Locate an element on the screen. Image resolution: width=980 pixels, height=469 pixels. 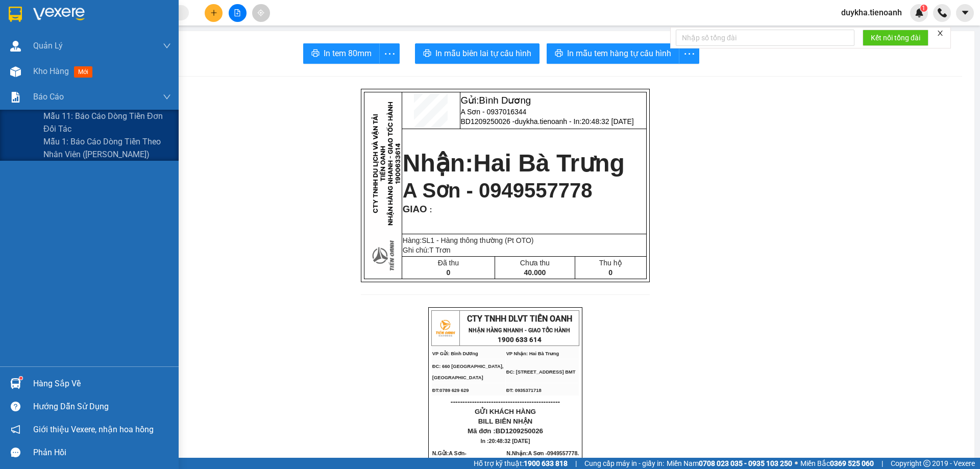
span: In mẫu biên lai tự cấu hình is located at coordinates (483, 53).